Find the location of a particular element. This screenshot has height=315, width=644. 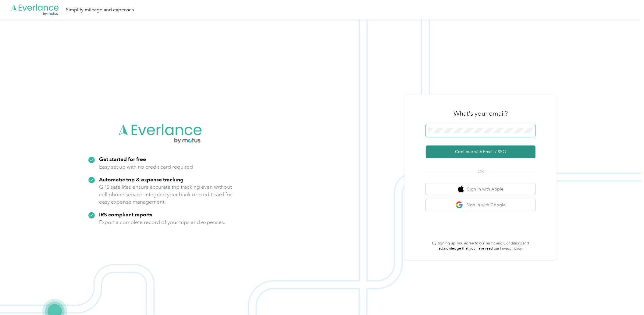

img: google logo is located at coordinates (459, 205).